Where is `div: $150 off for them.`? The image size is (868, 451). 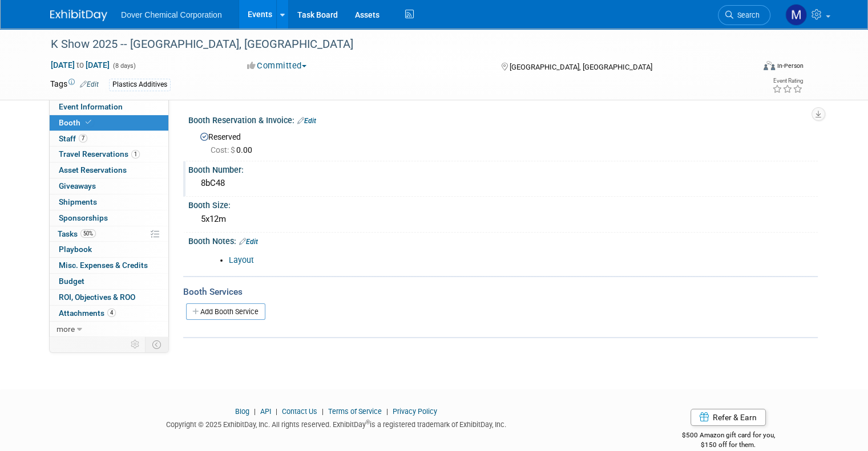
div: $150 off for them. is located at coordinates (728, 444).